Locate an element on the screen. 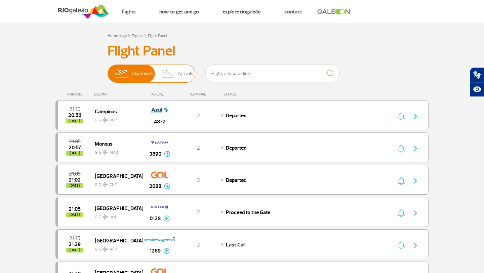  span: Last Call is located at coordinates (236, 245).